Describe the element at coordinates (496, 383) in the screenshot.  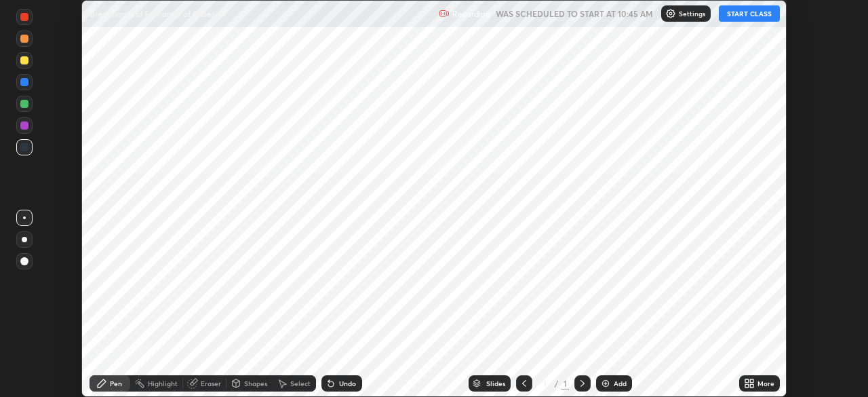
I see `div: Slides` at that location.